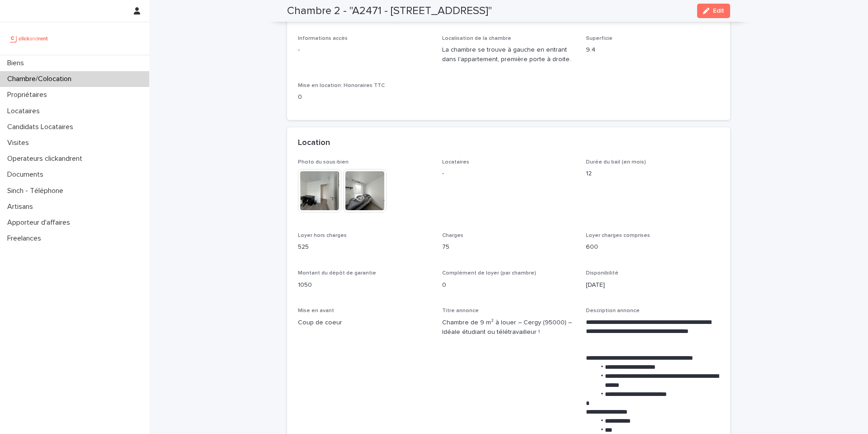 This screenshot has height=434, width=868. Describe the element at coordinates (26, 111) in the screenshot. I see `p: Locataires` at that location.